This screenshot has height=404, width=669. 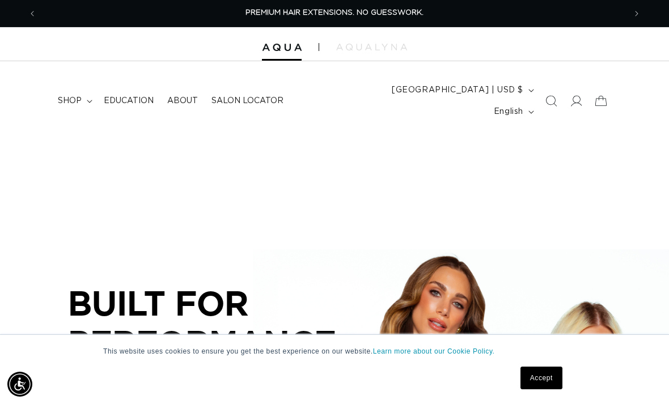 What do you see at coordinates (637, 14) in the screenshot?
I see `button: Next announcement` at bounding box center [637, 14].